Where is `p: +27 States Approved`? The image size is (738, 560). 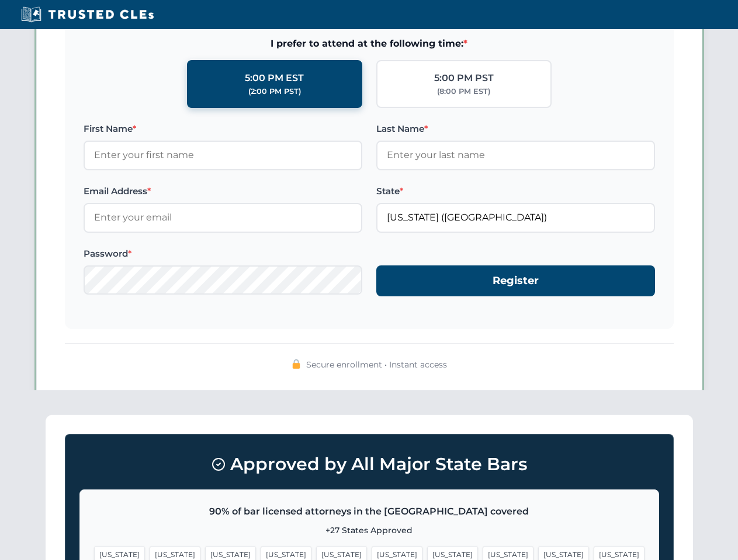
p: +27 States Approved is located at coordinates (369, 531).